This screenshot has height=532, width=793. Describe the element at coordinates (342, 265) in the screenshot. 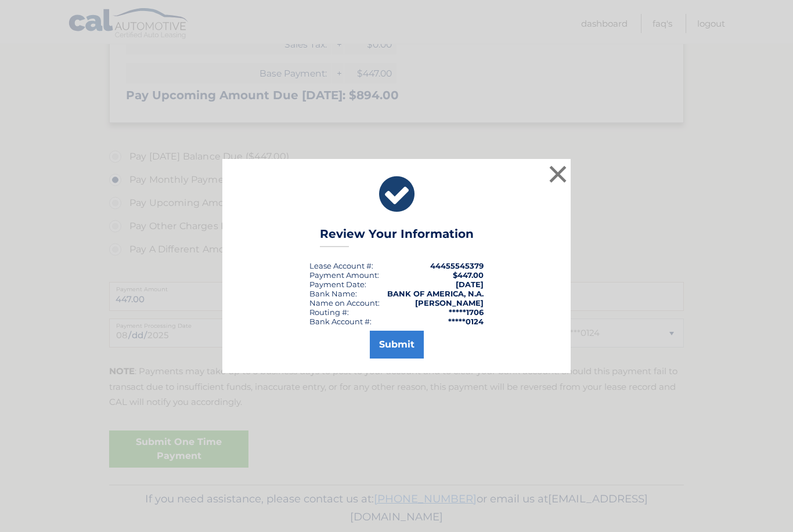

I see `div: Lease Account #:` at that location.